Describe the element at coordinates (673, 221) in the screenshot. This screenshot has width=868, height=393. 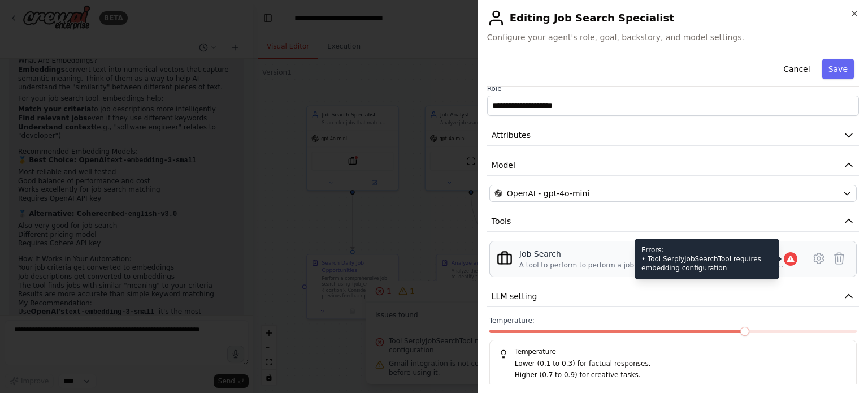
I see `button: Tools` at that location.